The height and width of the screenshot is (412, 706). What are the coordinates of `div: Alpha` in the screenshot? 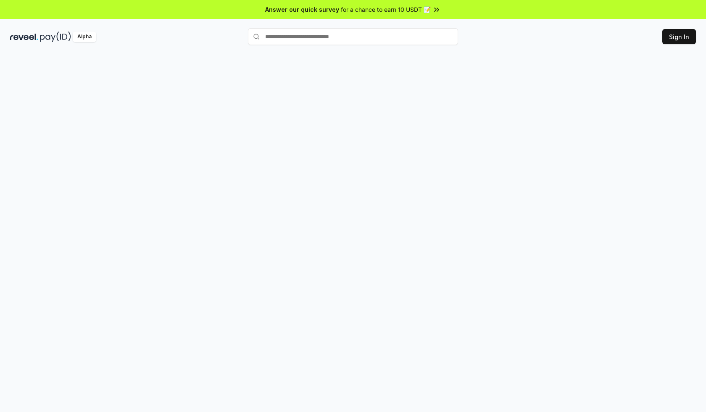 It's located at (85, 37).